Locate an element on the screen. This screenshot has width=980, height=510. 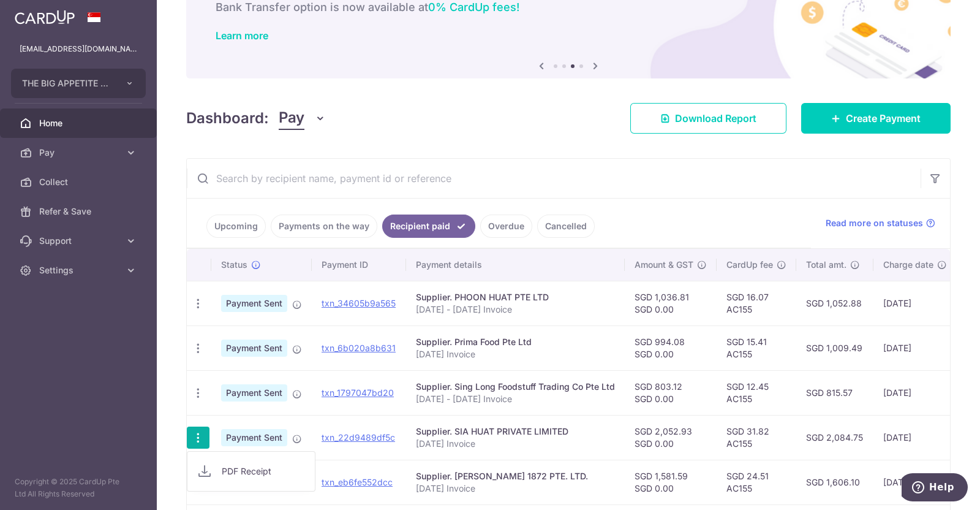
a: Upcoming is located at coordinates (236, 226).